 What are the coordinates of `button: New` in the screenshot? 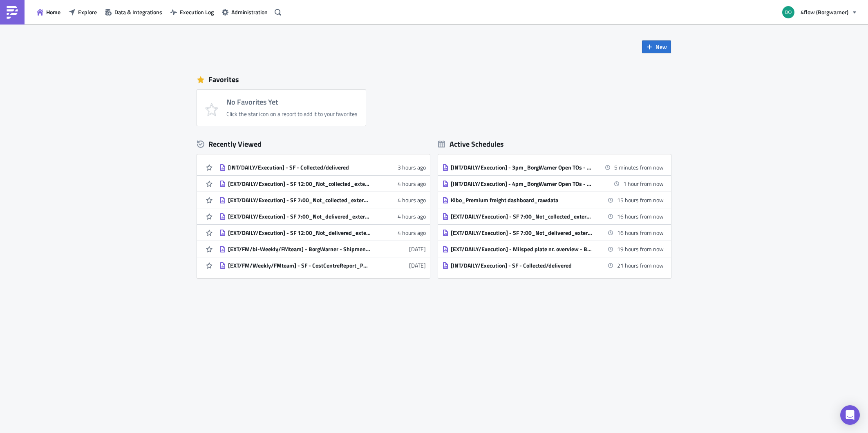 It's located at (656, 46).